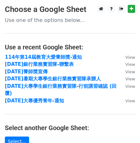  I want to click on a: 114年第14屆教育大愛菁師獎-通知, so click(43, 57).